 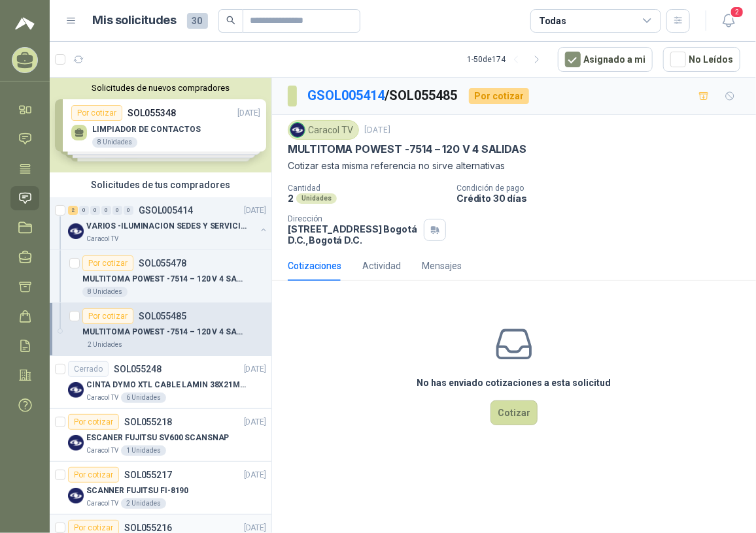 I want to click on button: Cotizar, so click(x=514, y=413).